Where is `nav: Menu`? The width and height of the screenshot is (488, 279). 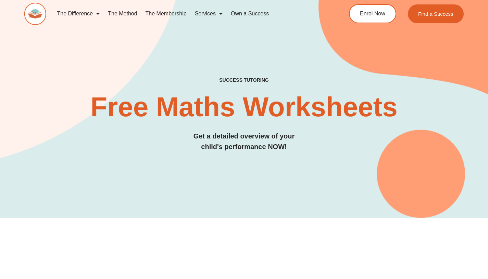 nav: Menu is located at coordinates (188, 14).